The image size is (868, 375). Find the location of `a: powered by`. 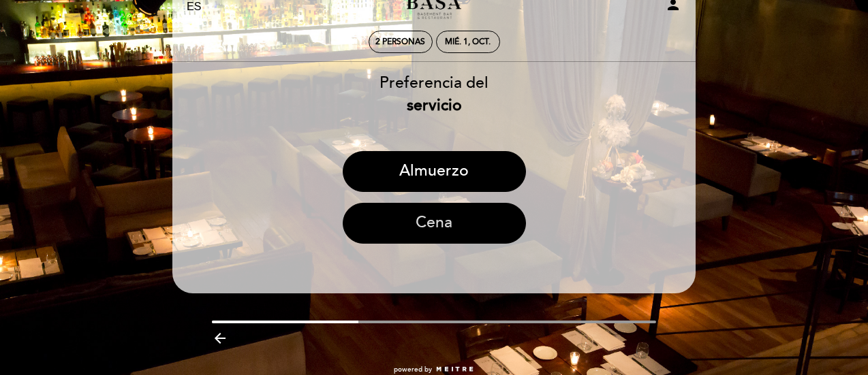

a: powered by is located at coordinates (434, 370).